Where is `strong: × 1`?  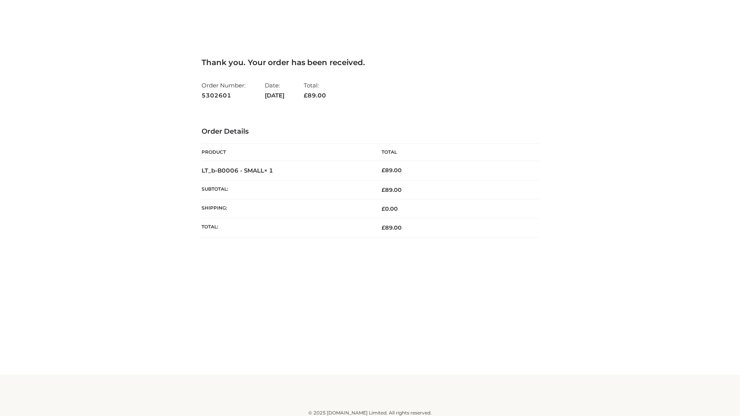
strong: × 1 is located at coordinates (269, 170).